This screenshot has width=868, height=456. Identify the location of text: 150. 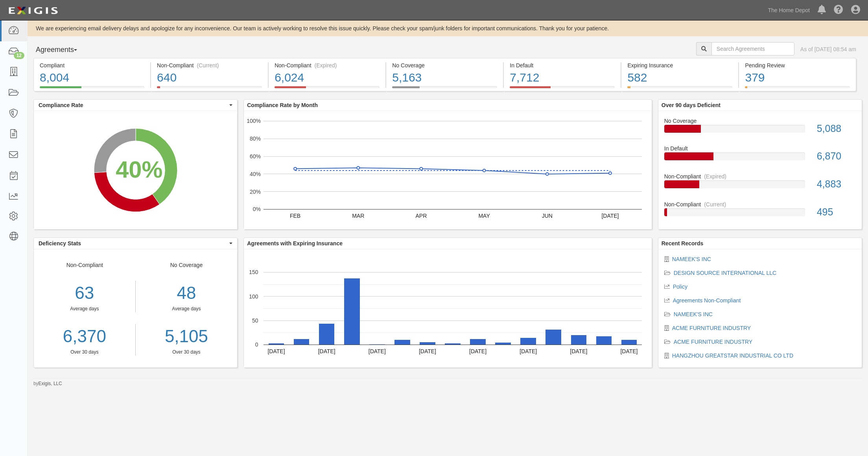
(254, 272).